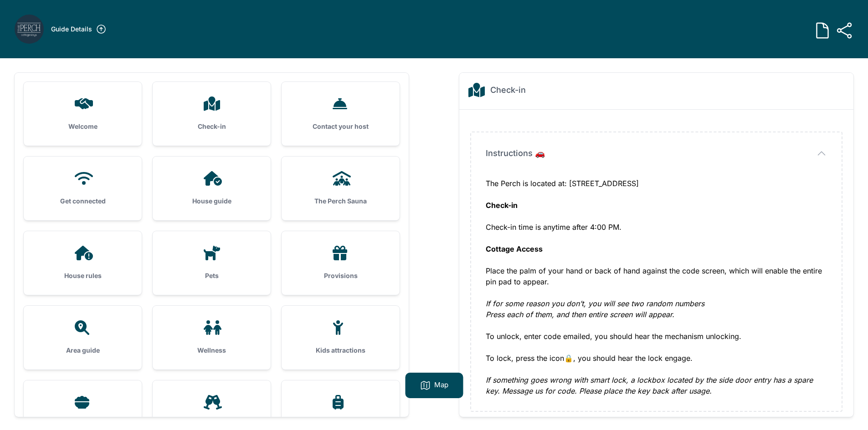 The width and height of the screenshot is (868, 430). I want to click on em: If for some reason you don’t, you will see two random numbers Press each of them, and then entire..., so click(595, 309).